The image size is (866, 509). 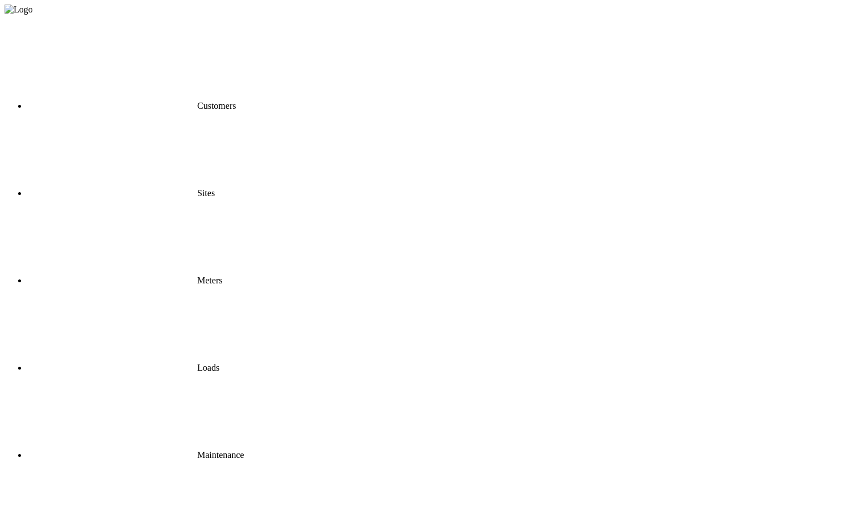 What do you see at coordinates (135, 454) in the screenshot?
I see `a: Maintenance` at bounding box center [135, 454].